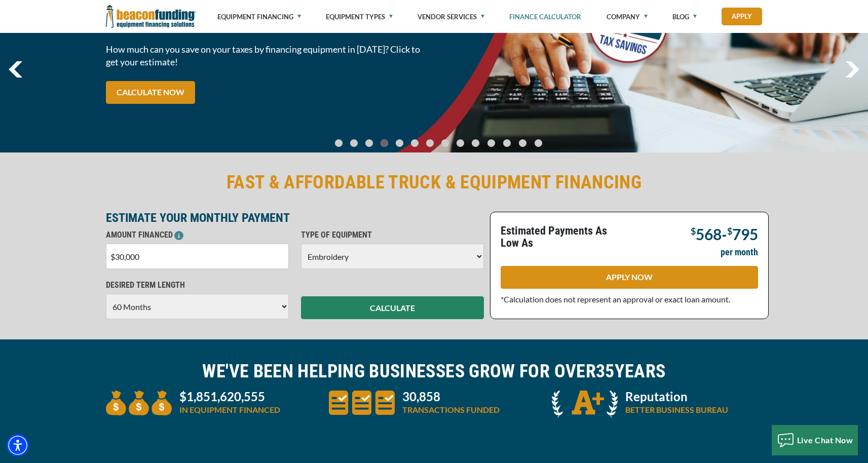 The height and width of the screenshot is (463, 868). Describe the element at coordinates (585, 404) in the screenshot. I see `img: A + icon` at that location.